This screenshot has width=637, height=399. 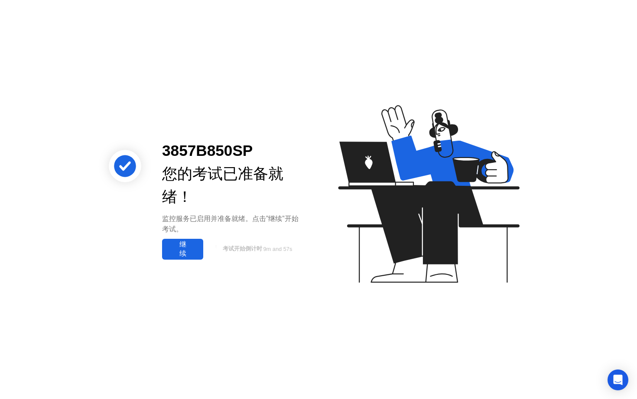 I want to click on div: Open Intercom Messenger, so click(x=618, y=379).